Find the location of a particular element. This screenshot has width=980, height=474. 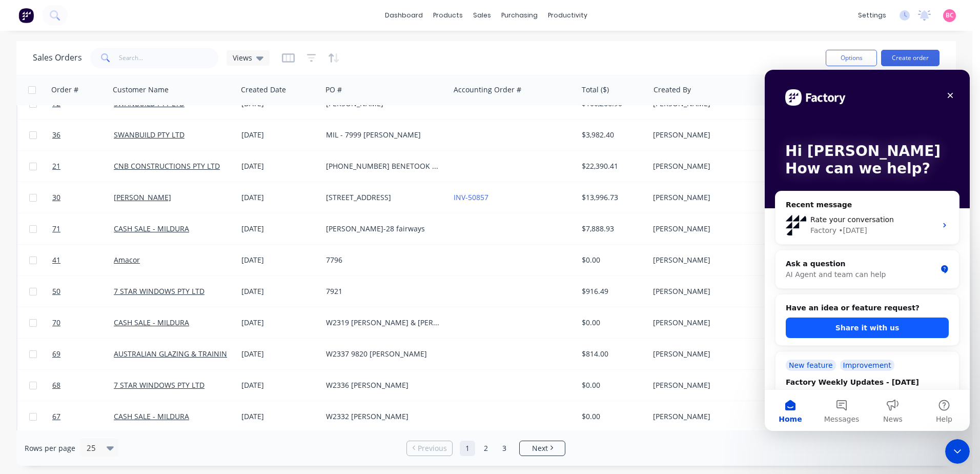

a: Page 2 is located at coordinates (486, 448).